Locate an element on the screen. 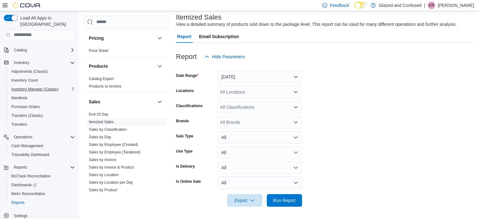  a: Dashboards is located at coordinates (42, 185).